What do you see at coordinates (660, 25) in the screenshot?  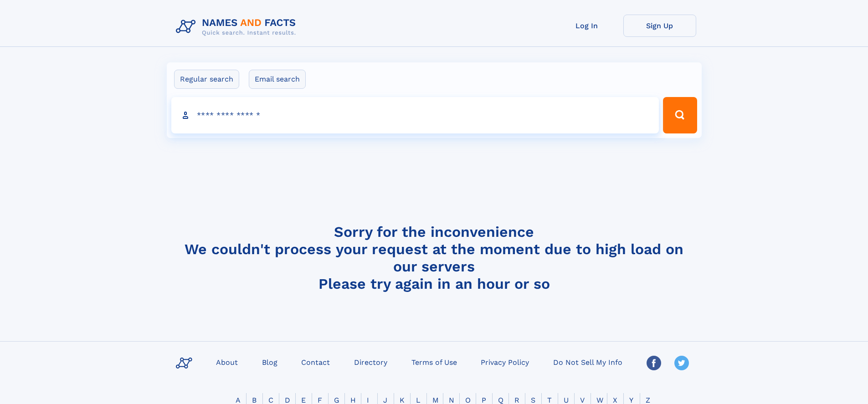 I see `a: Sign Up` at bounding box center [660, 25].